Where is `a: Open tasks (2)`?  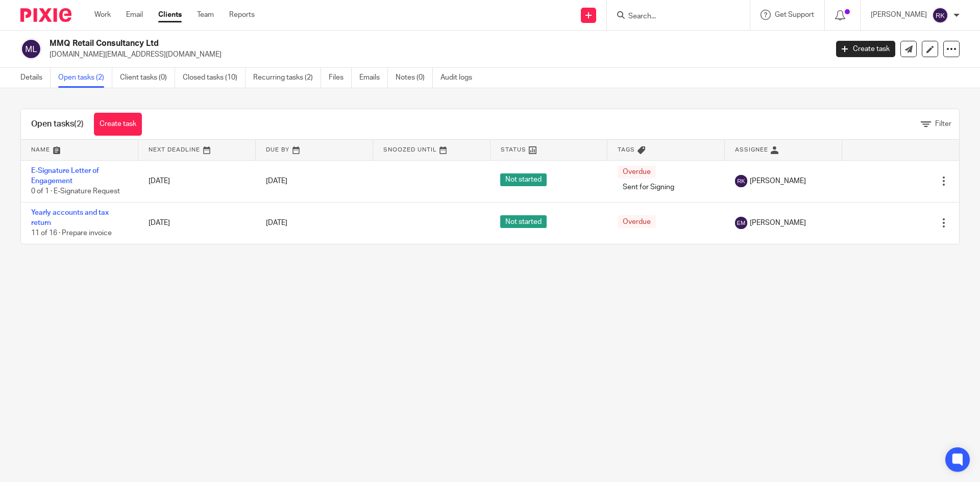
a: Open tasks (2) is located at coordinates (85, 77).